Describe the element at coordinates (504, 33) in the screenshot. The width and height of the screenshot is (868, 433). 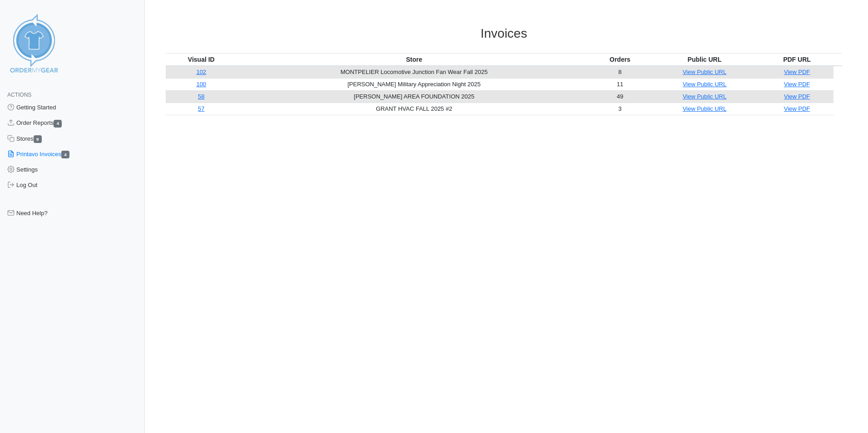
I see `h3: Invoices` at that location.